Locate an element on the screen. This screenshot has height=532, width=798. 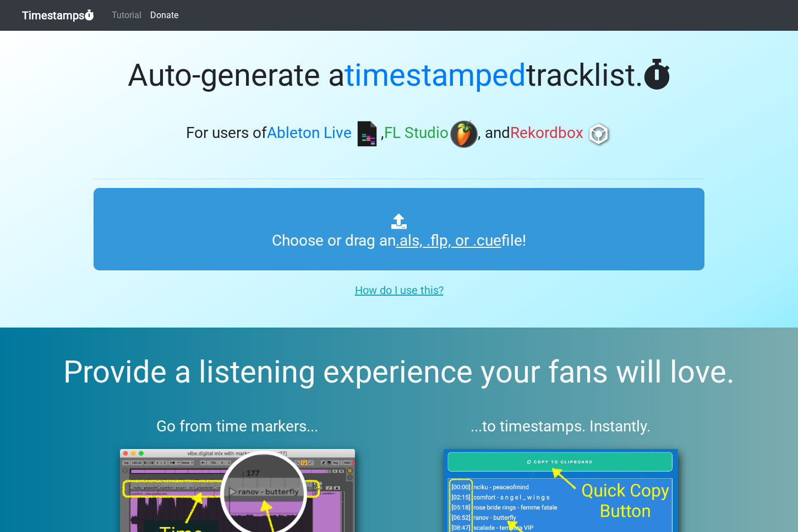
img: rb.png is located at coordinates (598, 134).